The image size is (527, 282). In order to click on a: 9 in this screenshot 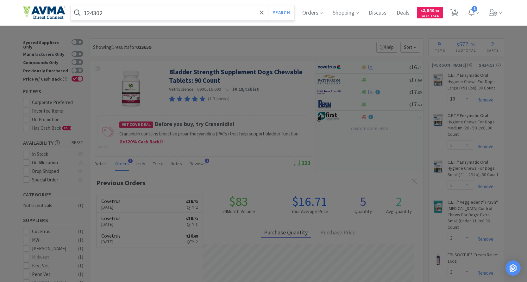, I will do `click(455, 14)`.